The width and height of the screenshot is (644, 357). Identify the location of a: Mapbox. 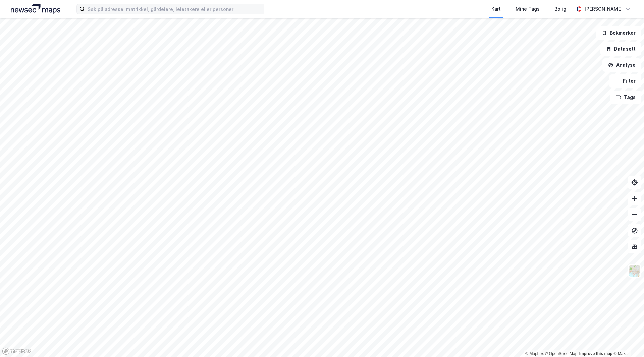
(534, 354).